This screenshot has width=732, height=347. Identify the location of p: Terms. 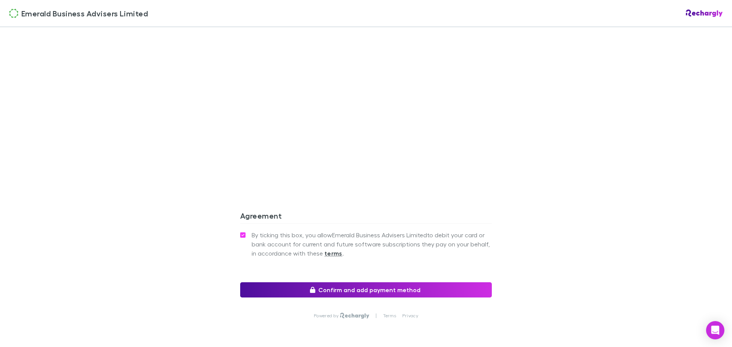
(390, 316).